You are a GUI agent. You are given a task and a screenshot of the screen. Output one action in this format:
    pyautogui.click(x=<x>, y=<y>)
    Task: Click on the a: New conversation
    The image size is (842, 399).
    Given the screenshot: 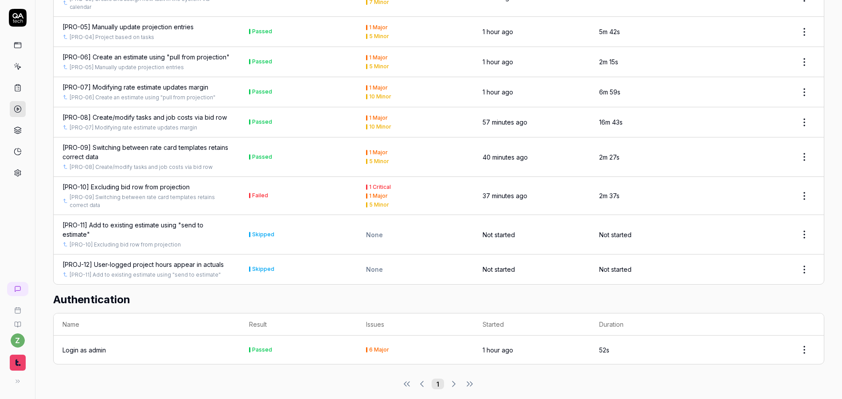 What is the action you would take?
    pyautogui.click(x=18, y=289)
    